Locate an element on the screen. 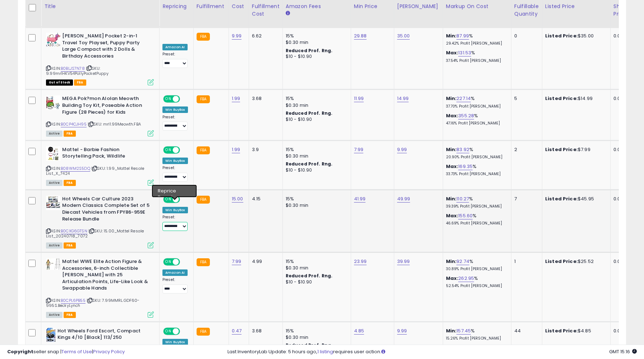  div: 4.99 is located at coordinates (265, 262).